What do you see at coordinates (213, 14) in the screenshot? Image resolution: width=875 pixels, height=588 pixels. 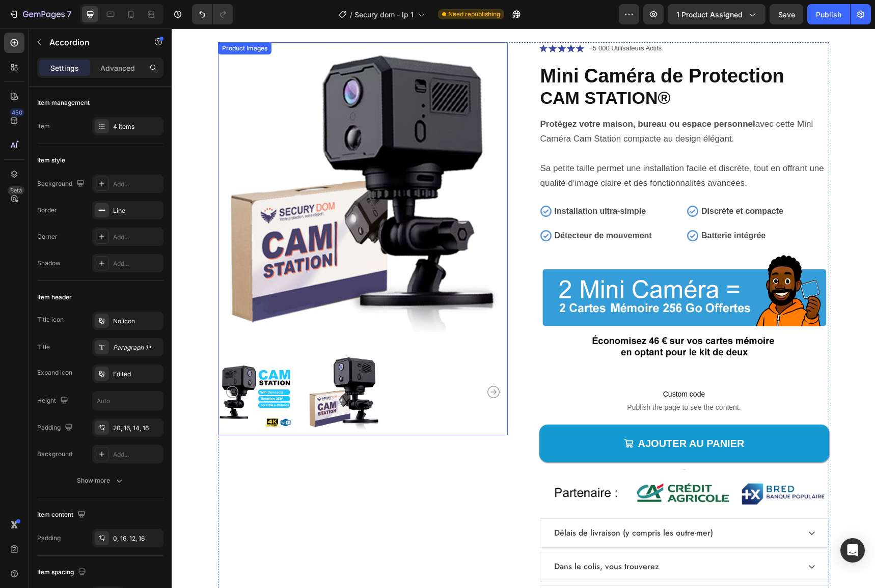 I see `div: Undo/Redo` at bounding box center [213, 14].